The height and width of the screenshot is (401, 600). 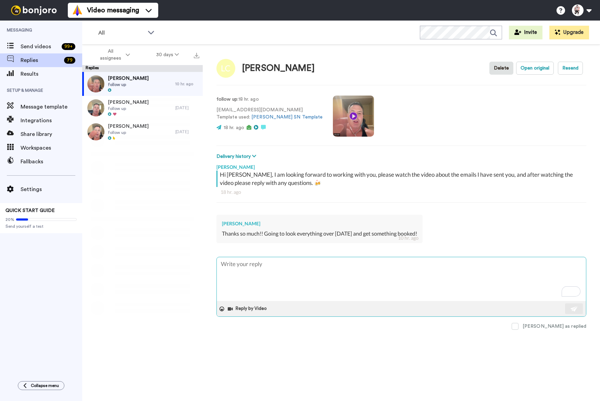 I want to click on div: Replies, so click(x=142, y=69).